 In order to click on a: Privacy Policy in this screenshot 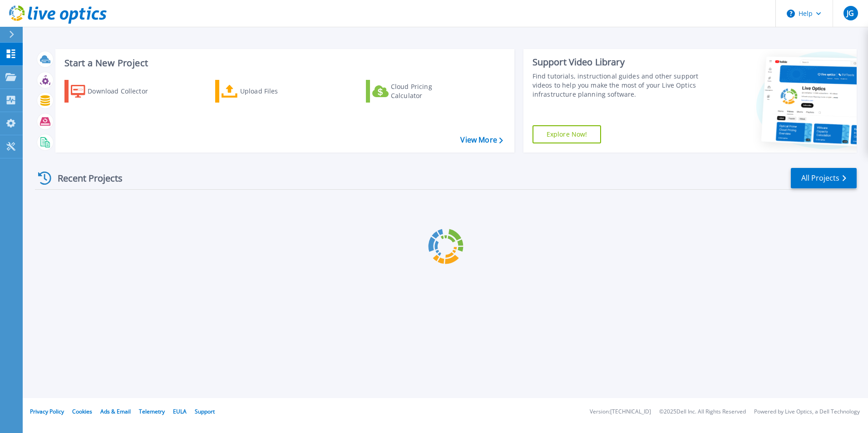, I will do `click(47, 411)`.